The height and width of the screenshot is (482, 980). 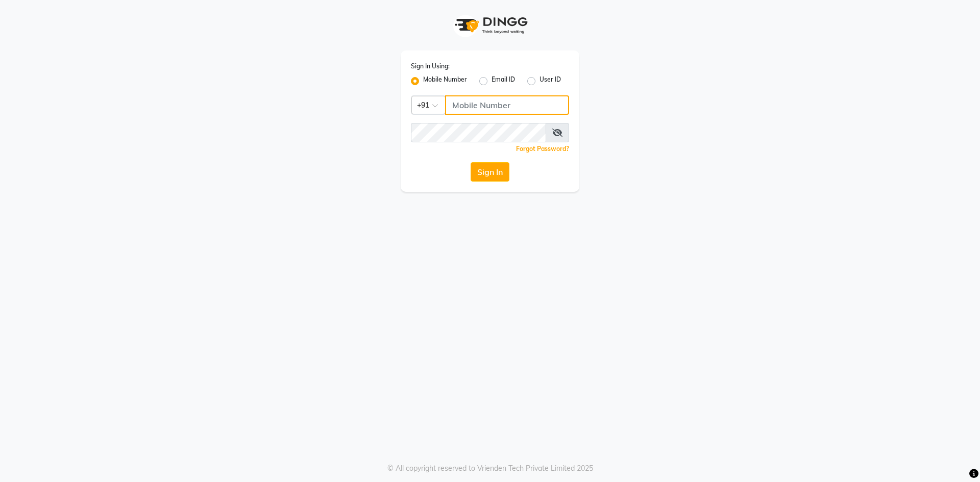 What do you see at coordinates (550, 81) in the screenshot?
I see `label: User ID` at bounding box center [550, 81].